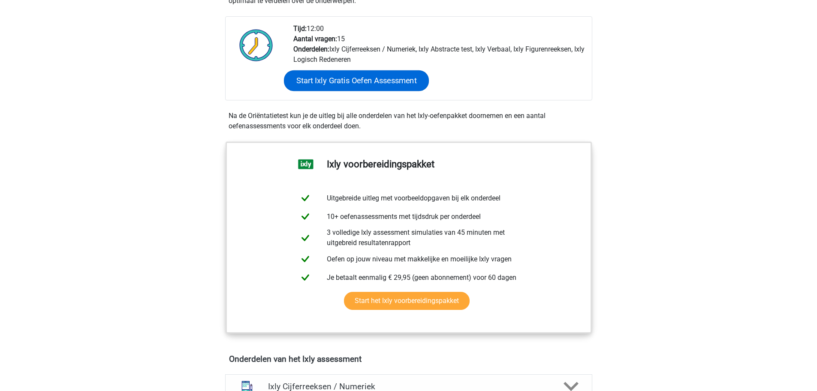 Image resolution: width=817 pixels, height=391 pixels. Describe the element at coordinates (300, 28) in the screenshot. I see `b: Tijd:` at that location.